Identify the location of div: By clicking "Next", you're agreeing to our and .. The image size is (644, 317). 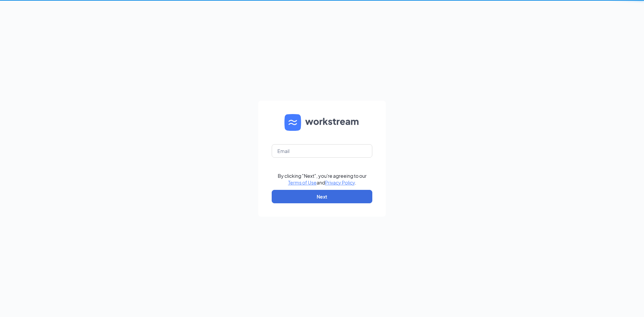
(322, 179).